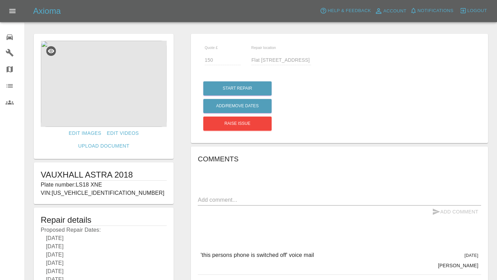 The height and width of the screenshot is (280, 497). What do you see at coordinates (395, 11) in the screenshot?
I see `span: Account` at bounding box center [395, 11].